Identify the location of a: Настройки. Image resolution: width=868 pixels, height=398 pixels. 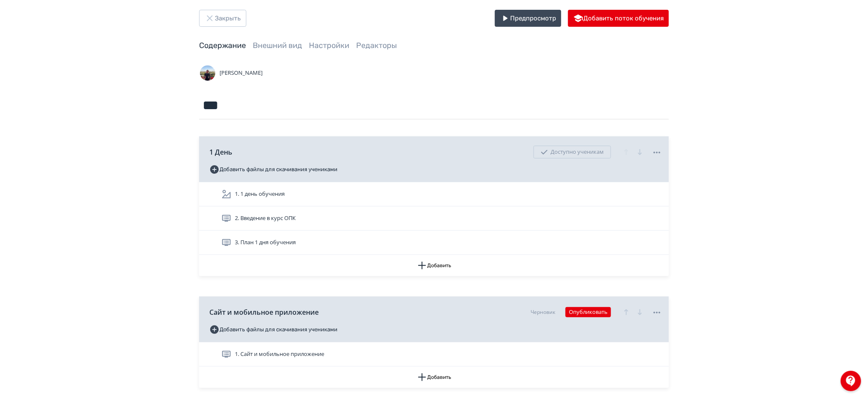
(329, 45).